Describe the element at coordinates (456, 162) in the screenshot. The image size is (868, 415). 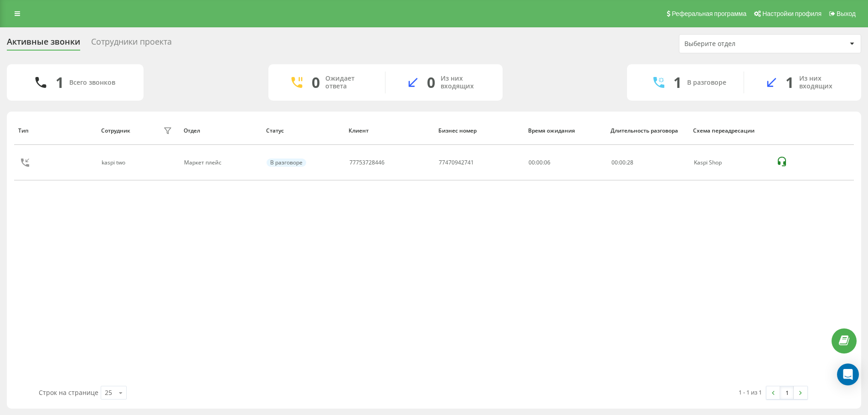
I see `div: 77470942741` at that location.